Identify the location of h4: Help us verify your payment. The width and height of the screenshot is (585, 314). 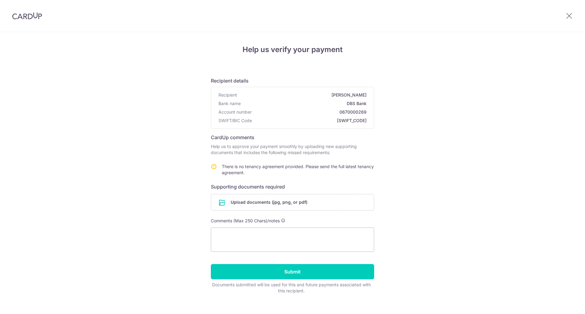
(292, 50).